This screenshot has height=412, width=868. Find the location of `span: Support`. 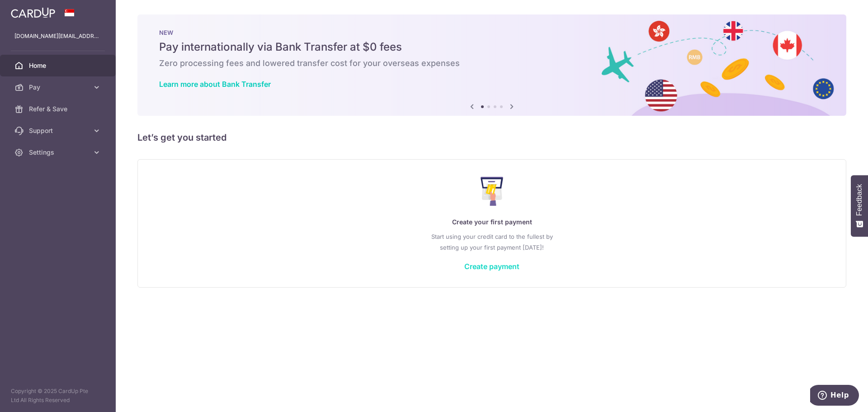

span: Support is located at coordinates (59, 131).